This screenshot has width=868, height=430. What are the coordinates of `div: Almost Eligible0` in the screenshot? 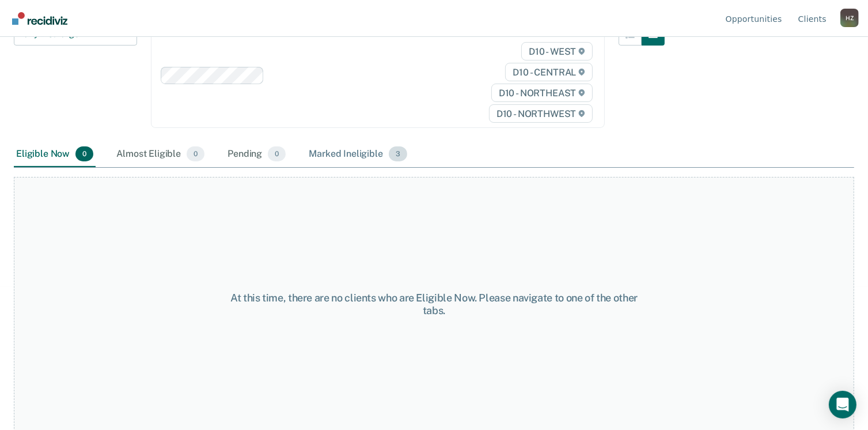 It's located at (160, 155).